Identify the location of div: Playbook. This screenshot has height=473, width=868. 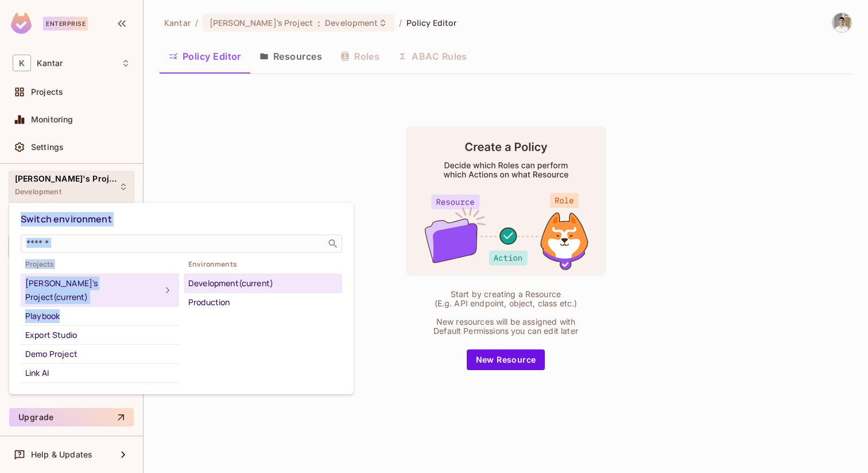
(100, 316).